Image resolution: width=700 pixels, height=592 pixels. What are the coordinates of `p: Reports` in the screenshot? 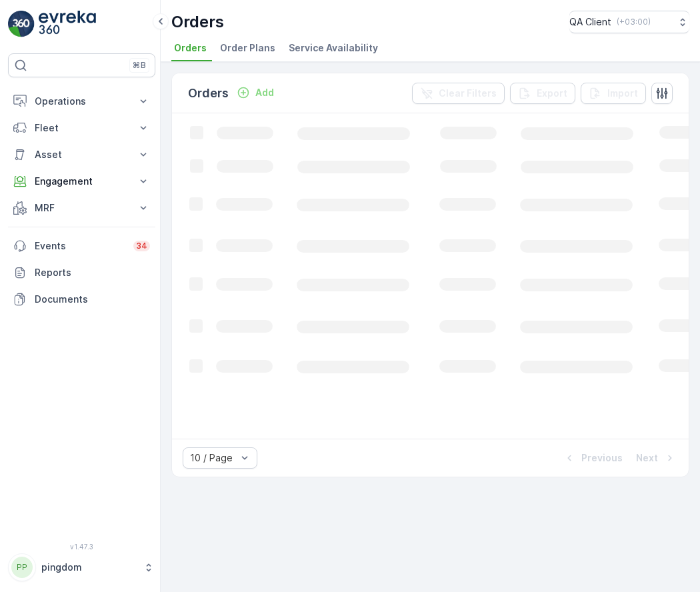 It's located at (92, 273).